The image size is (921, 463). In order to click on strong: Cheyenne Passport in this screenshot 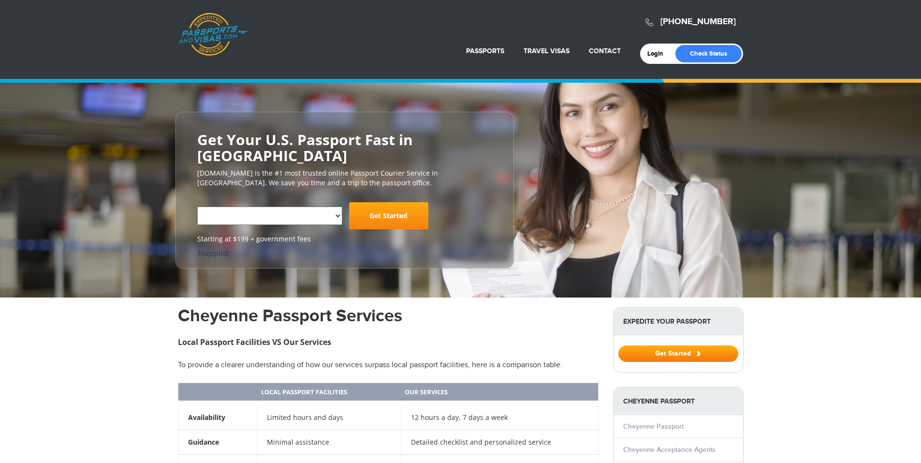, I will do `click(678, 401)`.